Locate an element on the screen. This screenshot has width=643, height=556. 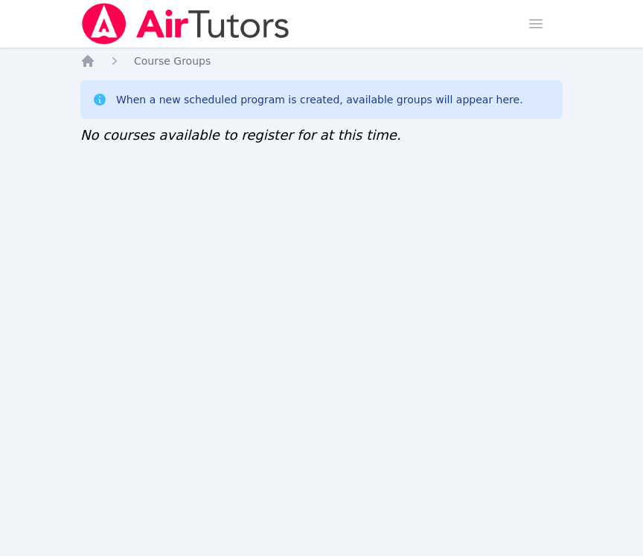
img: Air Tutors is located at coordinates (185, 24).